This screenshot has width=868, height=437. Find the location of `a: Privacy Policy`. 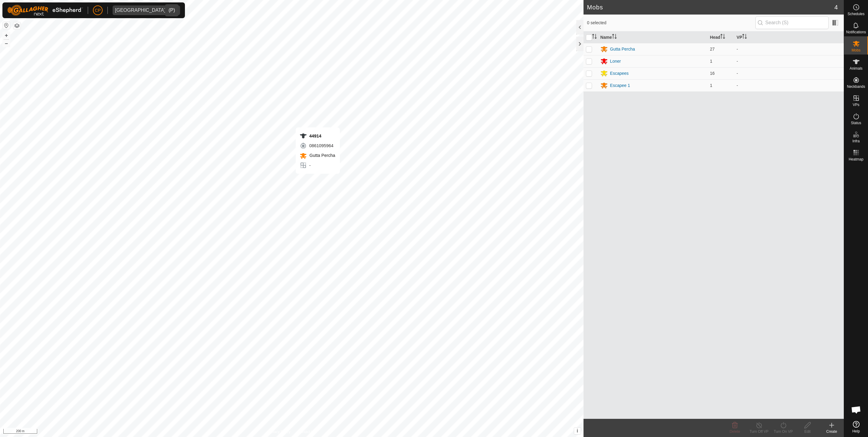

a: Privacy Policy is located at coordinates (279, 432).